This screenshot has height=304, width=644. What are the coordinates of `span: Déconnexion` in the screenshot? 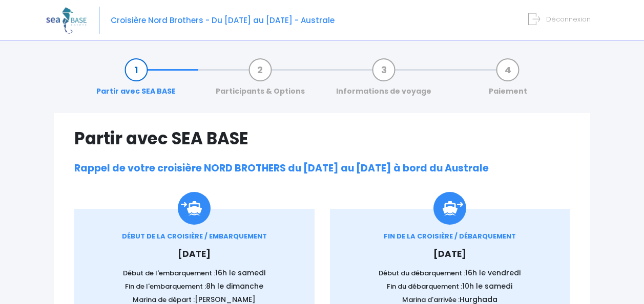 It's located at (568, 19).